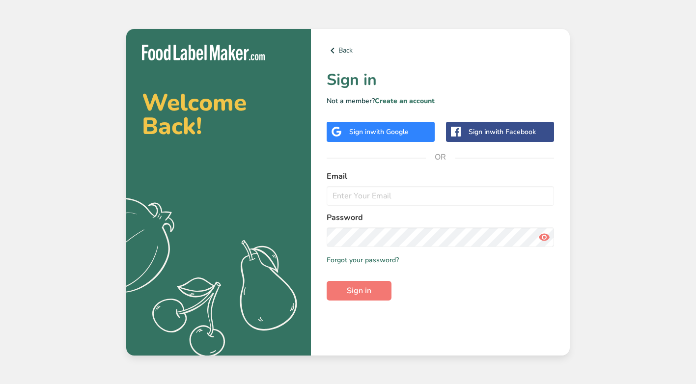 Image resolution: width=696 pixels, height=384 pixels. Describe the element at coordinates (203, 53) in the screenshot. I see `img: Food Label Maker` at that location.